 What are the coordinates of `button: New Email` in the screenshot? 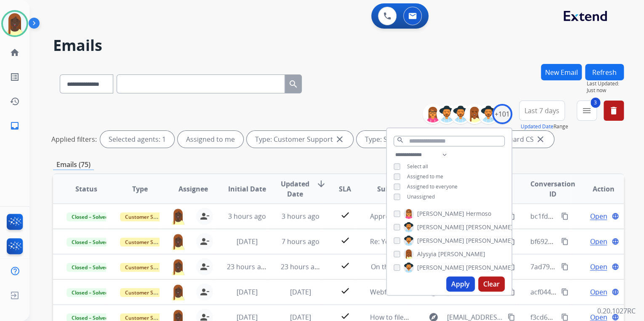 It's located at (561, 72).